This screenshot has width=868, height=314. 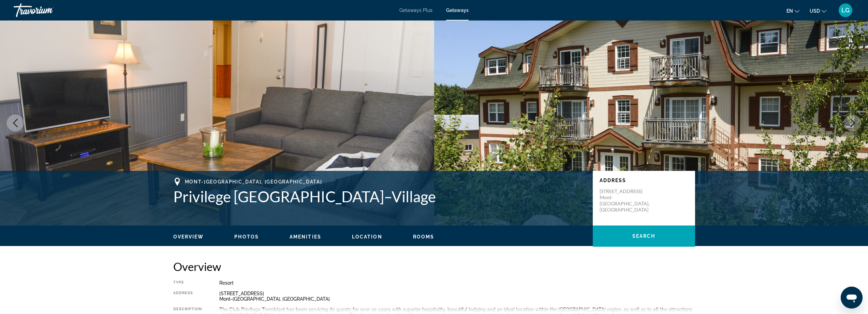 I want to click on button: Change language, so click(x=793, y=11).